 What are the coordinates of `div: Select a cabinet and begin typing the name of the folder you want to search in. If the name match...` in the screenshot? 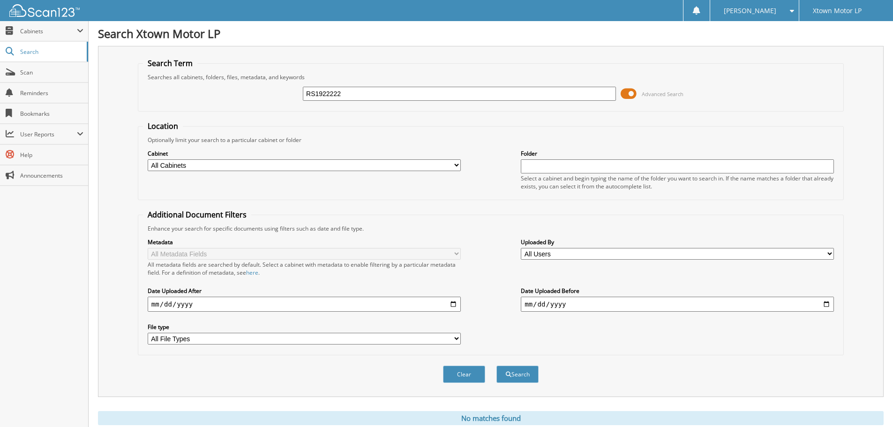 It's located at (677, 182).